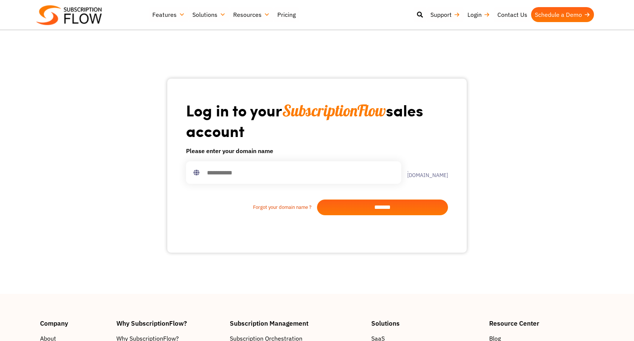  Describe the element at coordinates (334, 110) in the screenshot. I see `span: SubscriptionFlow` at that location.